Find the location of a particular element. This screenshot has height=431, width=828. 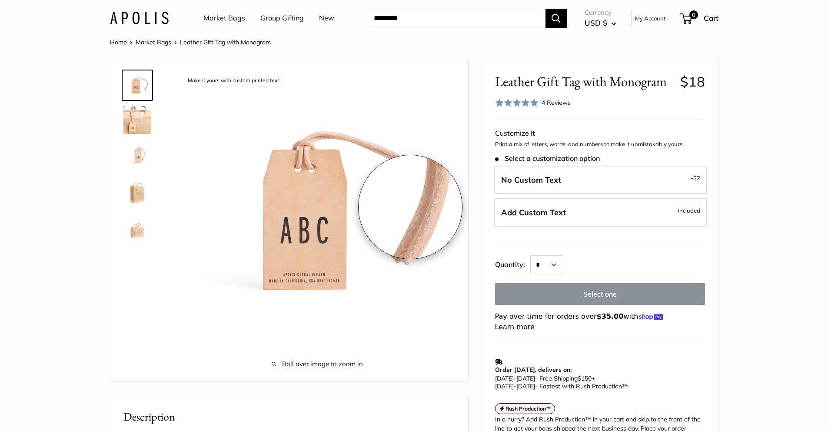

a: Group Gifting is located at coordinates (282, 18).